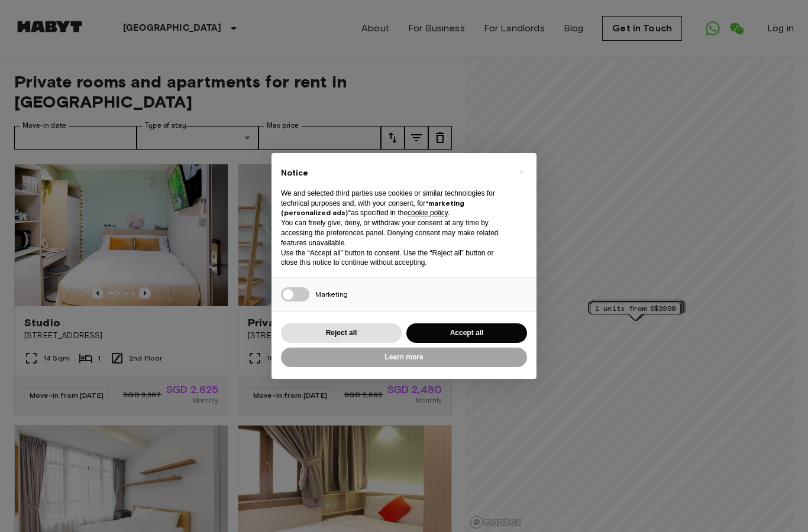 Image resolution: width=808 pixels, height=532 pixels. Describe the element at coordinates (428, 213) in the screenshot. I see `a: cookie policy` at that location.